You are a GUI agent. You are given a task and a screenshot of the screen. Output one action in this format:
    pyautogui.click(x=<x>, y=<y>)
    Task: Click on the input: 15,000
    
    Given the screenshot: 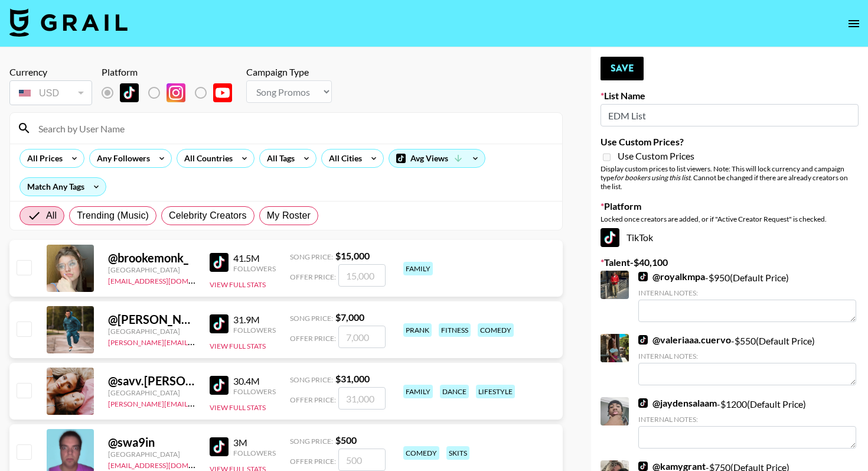 What is the action you would take?
    pyautogui.click(x=362, y=275)
    